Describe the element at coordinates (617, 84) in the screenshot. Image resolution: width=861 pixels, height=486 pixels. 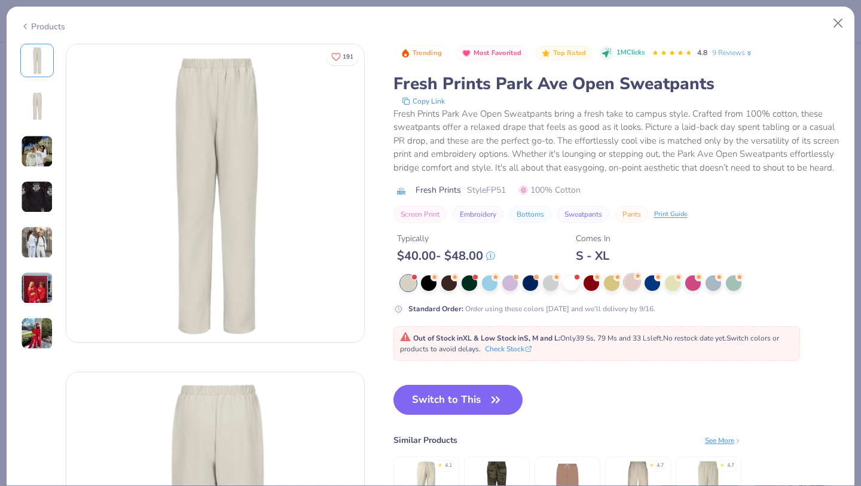
I see `div: Fresh Prints Park Ave Open Sweatpants` at that location.